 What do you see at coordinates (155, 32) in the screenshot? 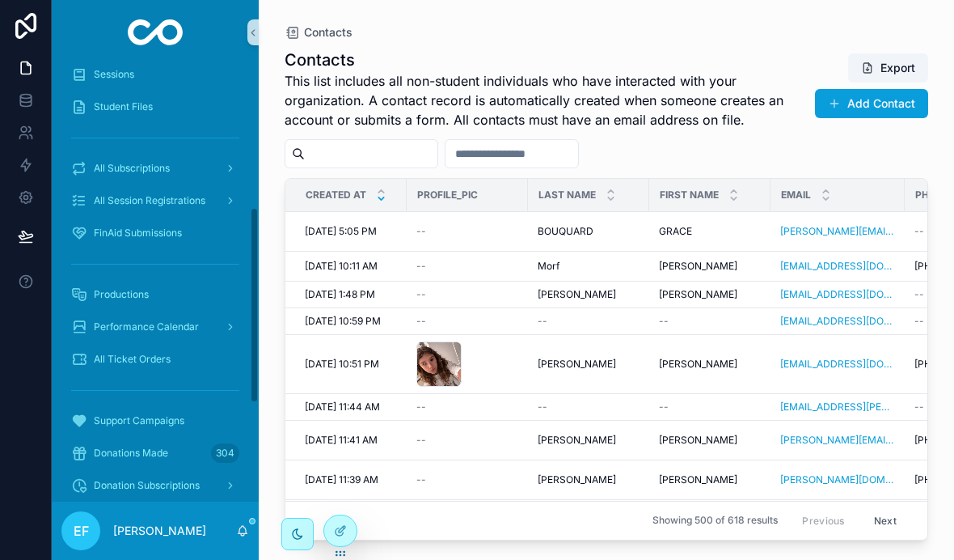
I see `img: App logo` at bounding box center [155, 32].